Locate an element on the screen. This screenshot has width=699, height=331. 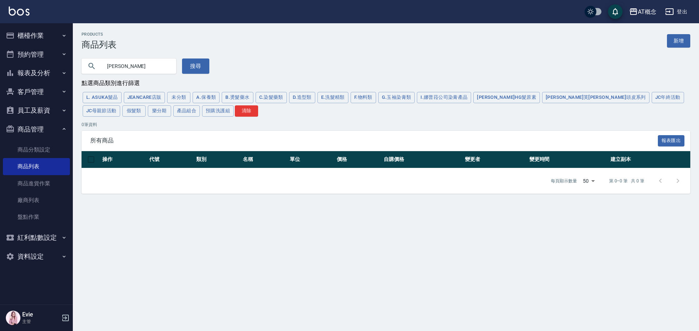
button: 預約管理 is located at coordinates (36, 55).